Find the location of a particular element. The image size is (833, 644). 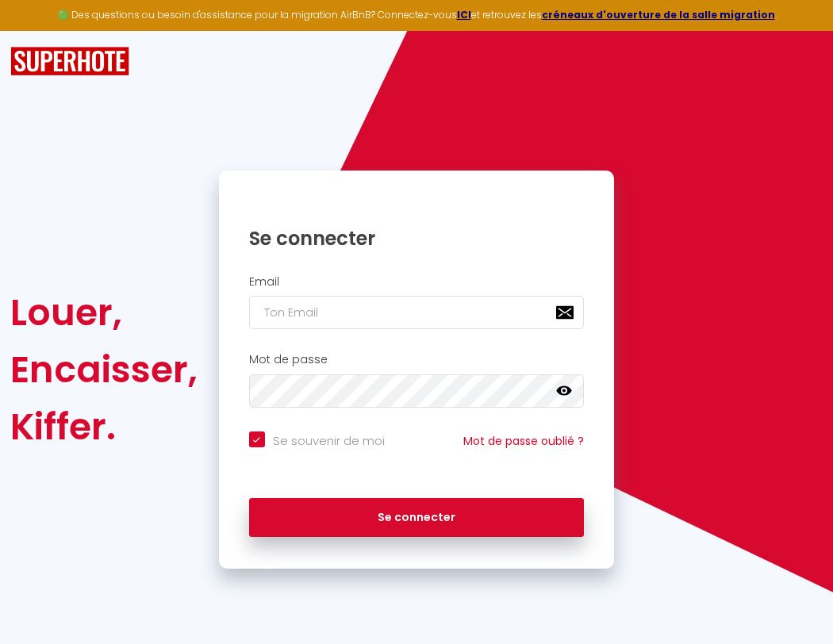

a: créneaux d'ouverture de la salle migration is located at coordinates (658, 14).